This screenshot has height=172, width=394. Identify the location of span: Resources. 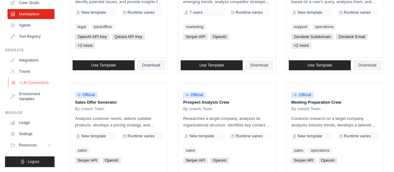
(28, 145).